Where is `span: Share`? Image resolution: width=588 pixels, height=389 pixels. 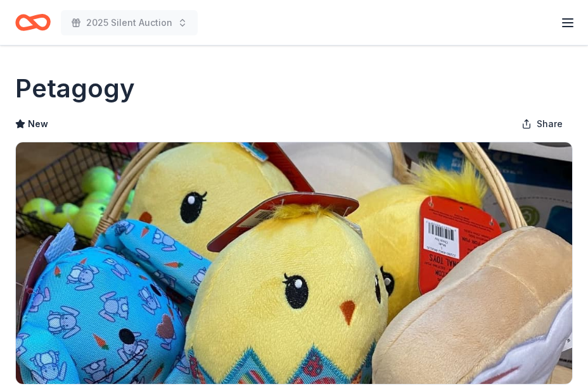
span: Share is located at coordinates (549, 124).